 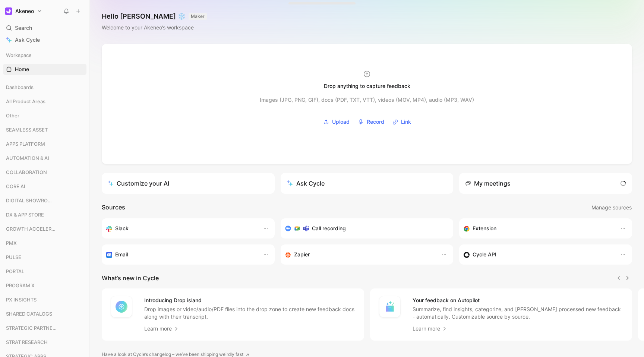 I want to click on span: PX INSIGHTS, so click(x=21, y=300).